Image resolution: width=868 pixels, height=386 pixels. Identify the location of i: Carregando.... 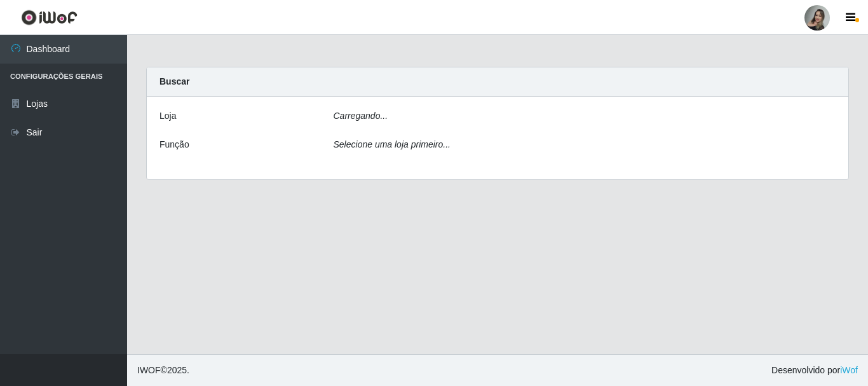
(361, 116).